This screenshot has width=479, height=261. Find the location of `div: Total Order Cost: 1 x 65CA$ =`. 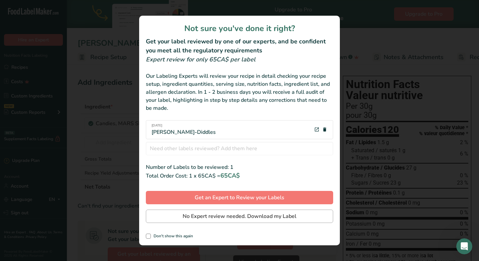

div: Total Order Cost: 1 x 65CA$ = is located at coordinates (239, 176).